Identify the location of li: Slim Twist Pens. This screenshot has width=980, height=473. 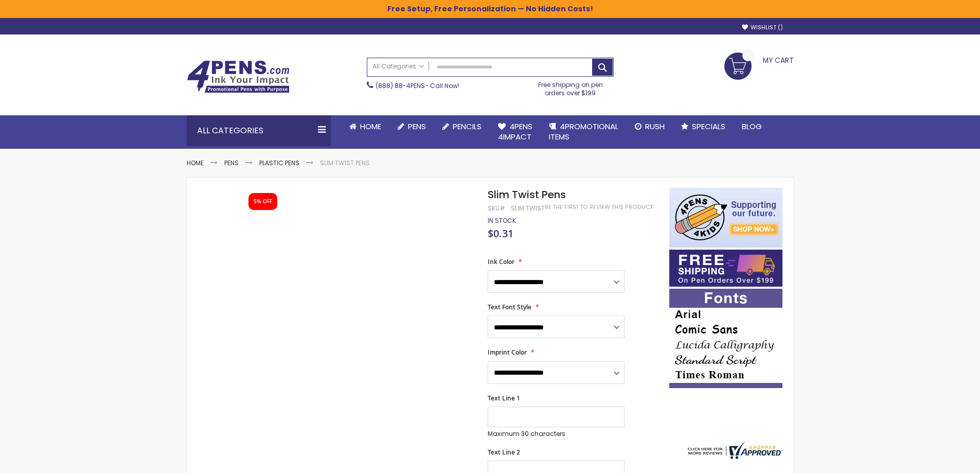
(345, 164).